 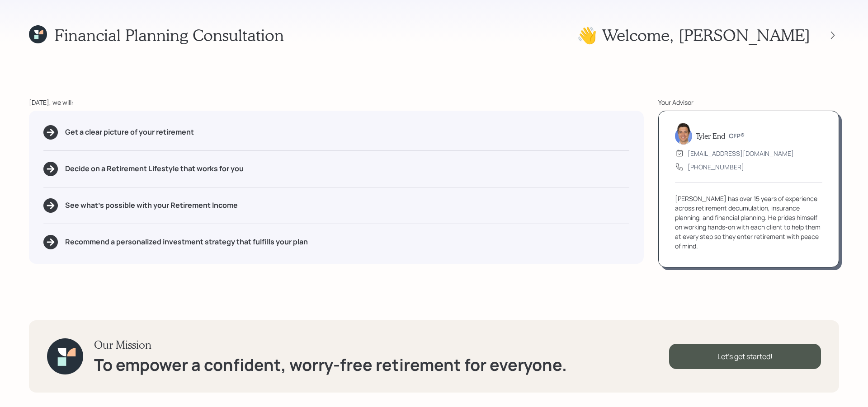 What do you see at coordinates (129, 132) in the screenshot?
I see `h5: Get a clear picture of your retirement` at bounding box center [129, 132].